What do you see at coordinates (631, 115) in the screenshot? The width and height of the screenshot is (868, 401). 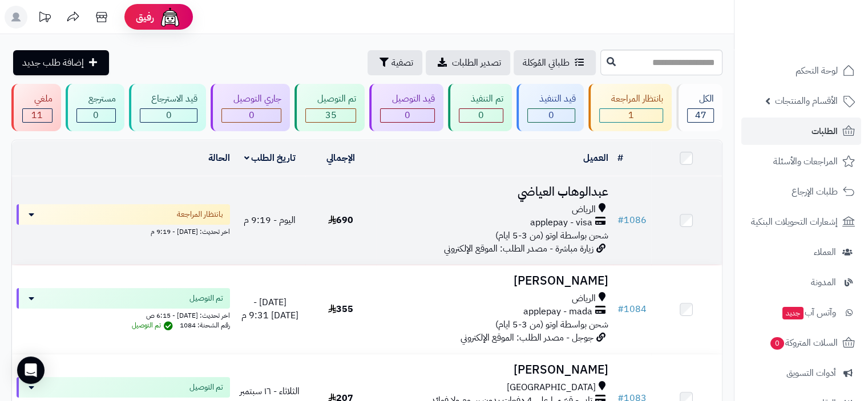 I see `div: 1` at bounding box center [631, 115].